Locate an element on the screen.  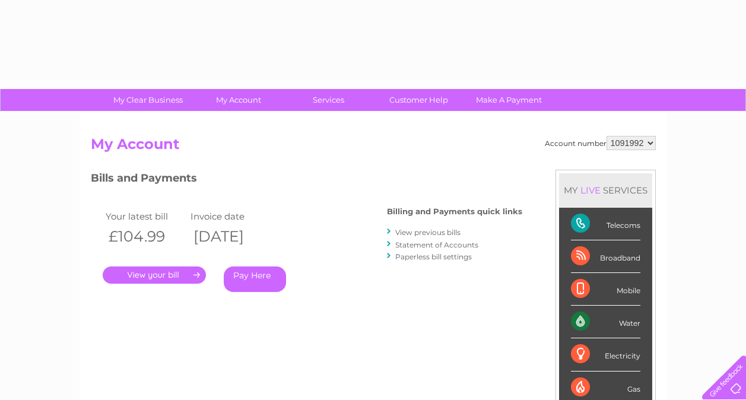
div: Broadband is located at coordinates (606, 256).